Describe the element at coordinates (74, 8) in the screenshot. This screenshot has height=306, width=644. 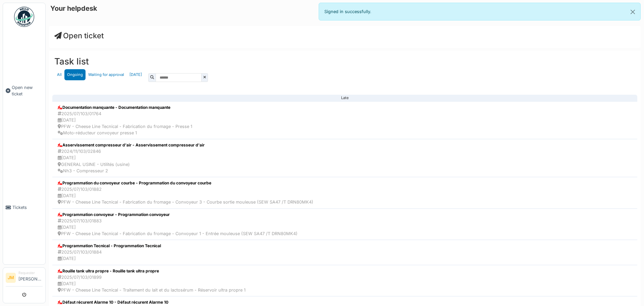
I see `h6: Your helpdesk` at that location.